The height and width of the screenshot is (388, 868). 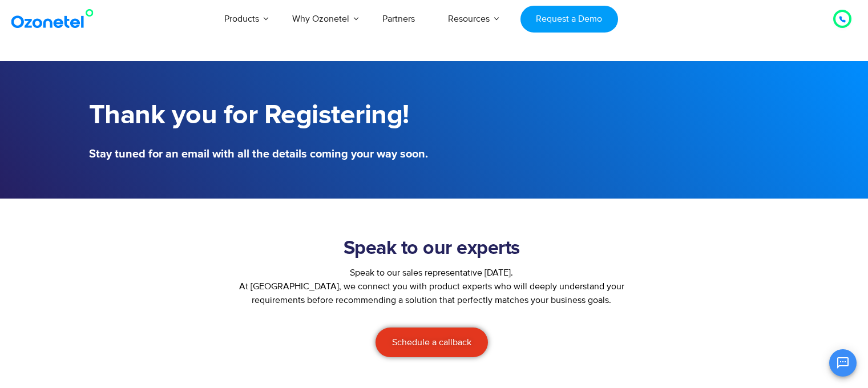 I want to click on h2: Speak to our experts, so click(x=432, y=249).